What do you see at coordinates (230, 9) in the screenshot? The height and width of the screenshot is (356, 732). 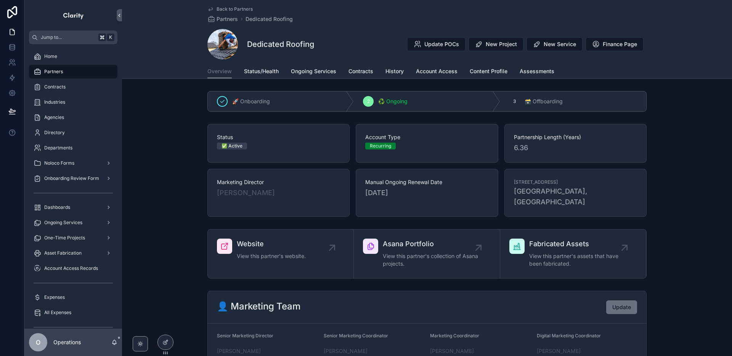 I see `a: Back to Partners` at bounding box center [230, 9].